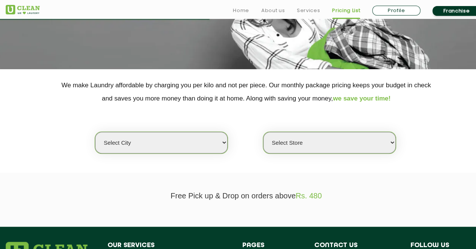 This screenshot has width=476, height=249. I want to click on a: Pricing List, so click(346, 11).